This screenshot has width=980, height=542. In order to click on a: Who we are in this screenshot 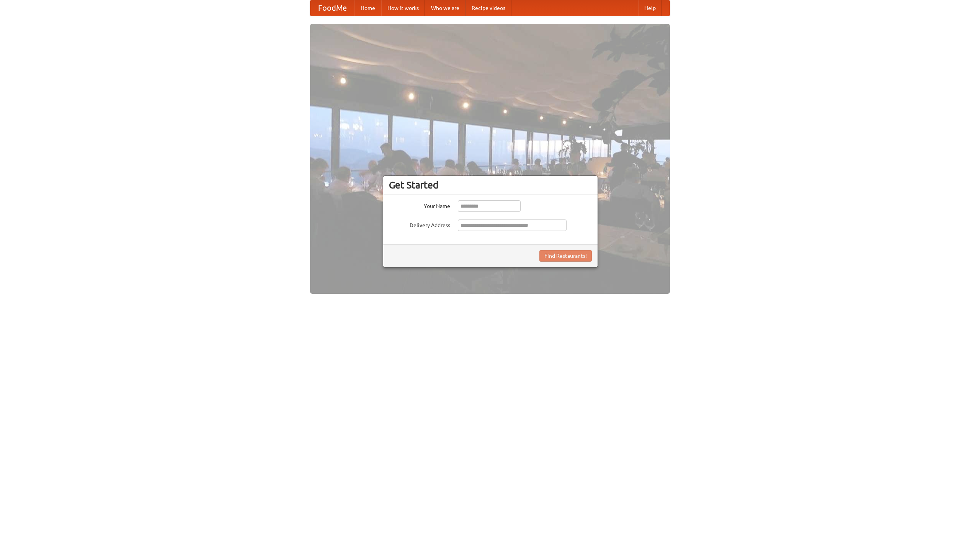, I will do `click(445, 8)`.